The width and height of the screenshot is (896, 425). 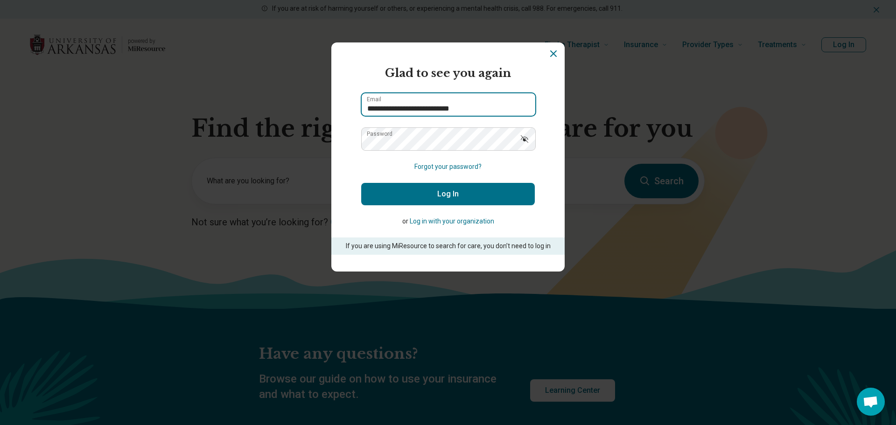 What do you see at coordinates (448, 246) in the screenshot?
I see `p: If you are using MiResource to search for care, you don’t need to log in` at bounding box center [448, 246].